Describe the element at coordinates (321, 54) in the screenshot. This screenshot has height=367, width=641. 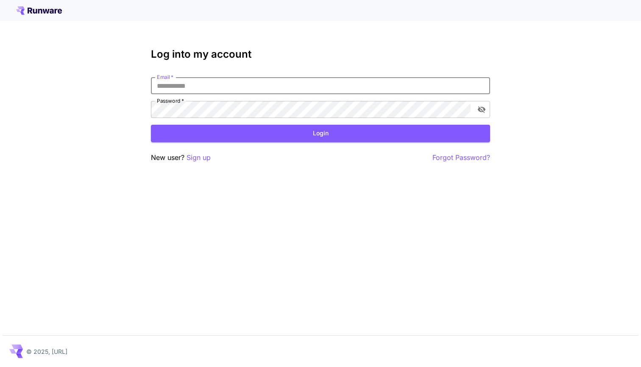
I see `h3: Log into my account` at that location.